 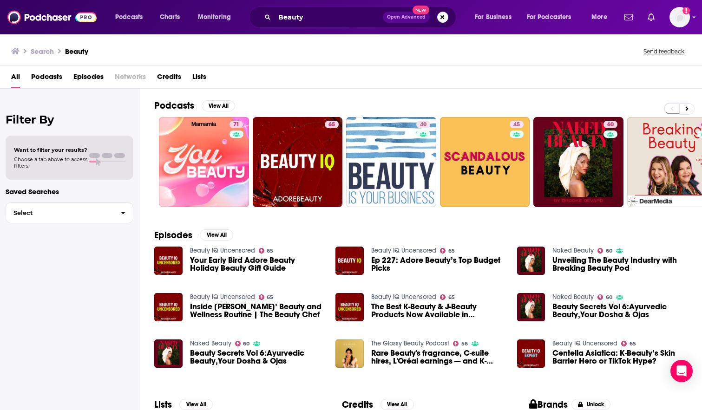 I want to click on span: All, so click(x=15, y=79).